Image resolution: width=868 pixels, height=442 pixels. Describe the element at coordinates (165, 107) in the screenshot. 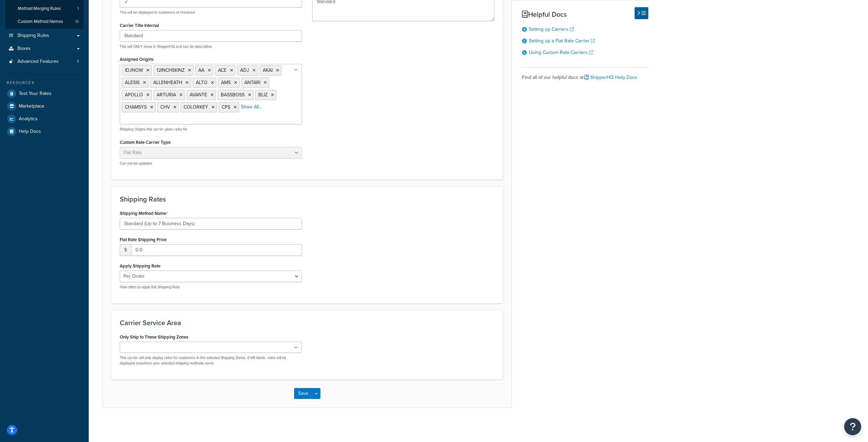

I see `span: CHV` at that location.